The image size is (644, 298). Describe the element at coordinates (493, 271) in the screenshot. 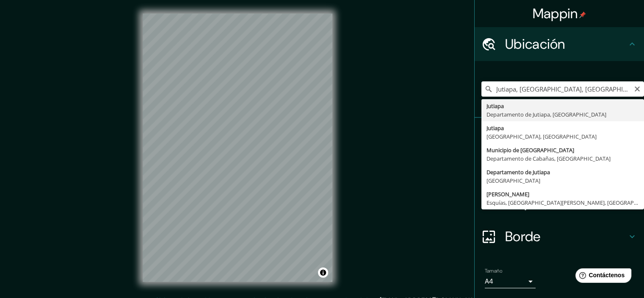

I see `font: Tamaño` at that location.